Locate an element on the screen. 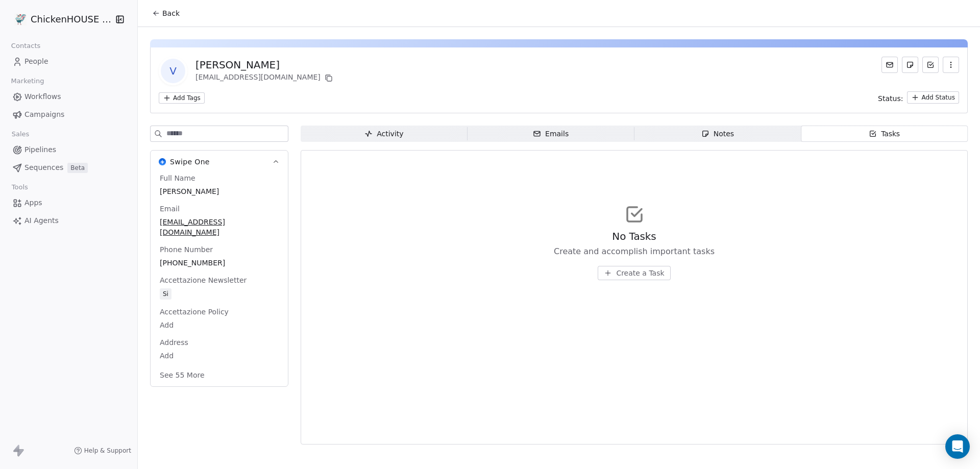 The image size is (980, 469). span: People is located at coordinates (36, 61).